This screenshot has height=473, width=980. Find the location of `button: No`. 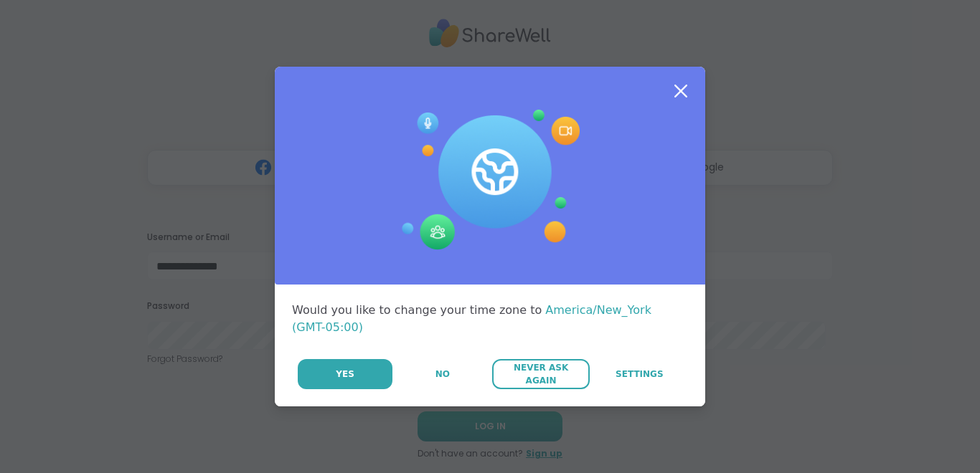

button: No is located at coordinates (442, 375).